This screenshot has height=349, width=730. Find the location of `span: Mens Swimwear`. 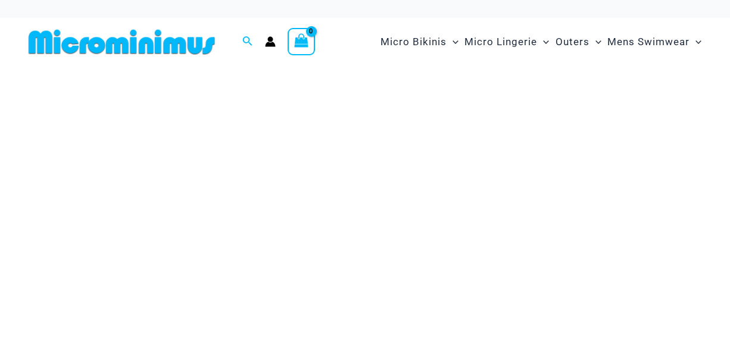

span: Mens Swimwear is located at coordinates (648, 42).